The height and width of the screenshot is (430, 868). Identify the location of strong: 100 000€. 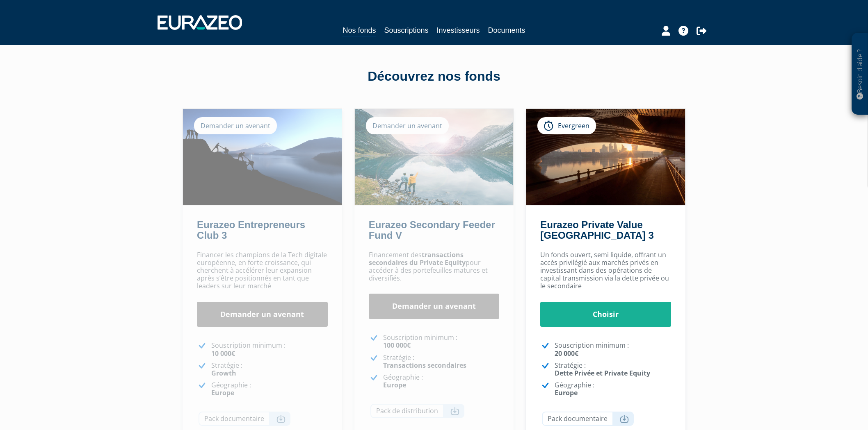
(397, 345).